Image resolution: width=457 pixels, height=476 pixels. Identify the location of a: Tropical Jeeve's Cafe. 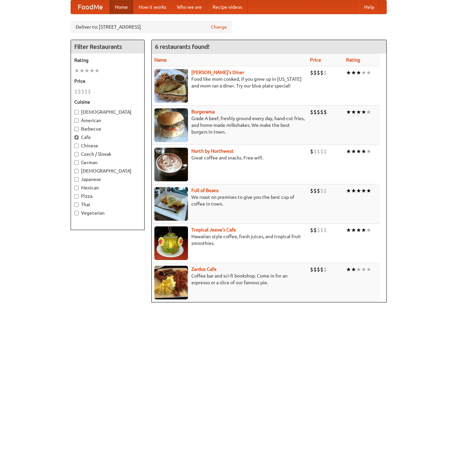
(214, 230).